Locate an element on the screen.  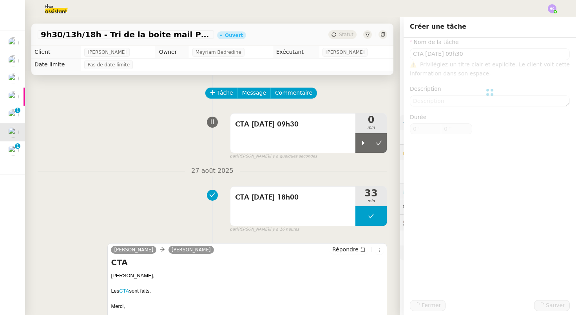
span: Pas de date limite is located at coordinates (109, 65).